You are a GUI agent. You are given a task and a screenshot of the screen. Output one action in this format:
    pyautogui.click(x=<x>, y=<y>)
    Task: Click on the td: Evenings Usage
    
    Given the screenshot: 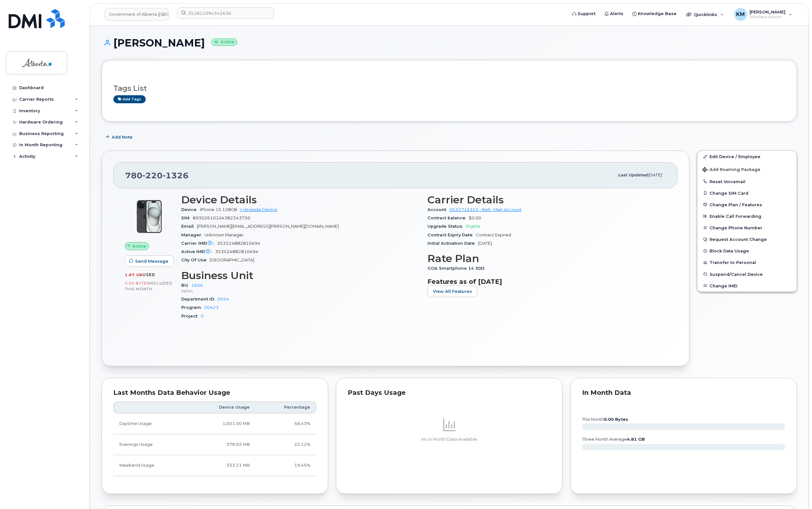 What is the action you would take?
    pyautogui.click(x=151, y=445)
    